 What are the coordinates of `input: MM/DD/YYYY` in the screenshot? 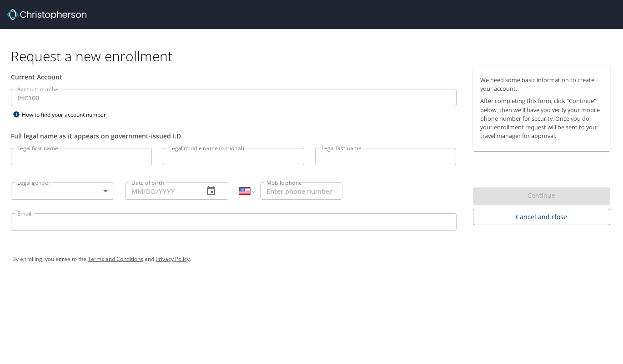 It's located at (161, 191).